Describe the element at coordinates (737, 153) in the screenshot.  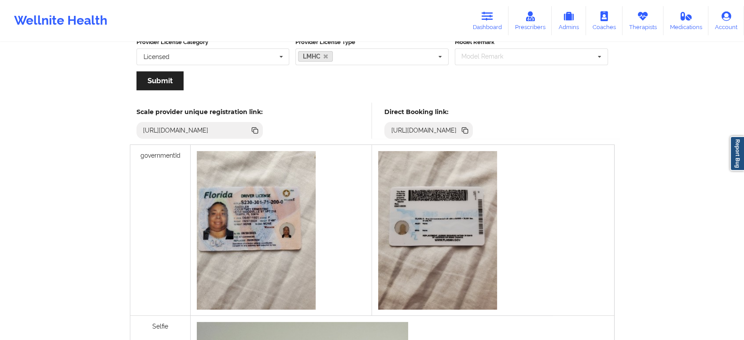
I see `a: Report Bug` at that location.